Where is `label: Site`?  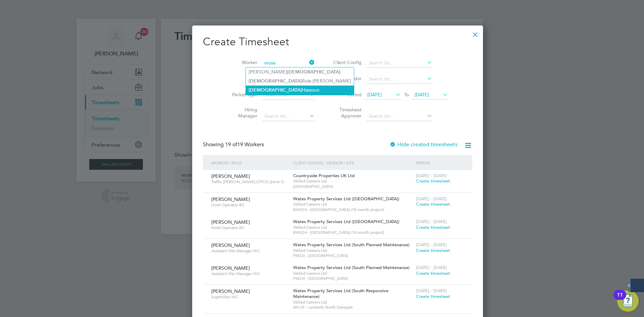 label: Site is located at coordinates (242, 78).